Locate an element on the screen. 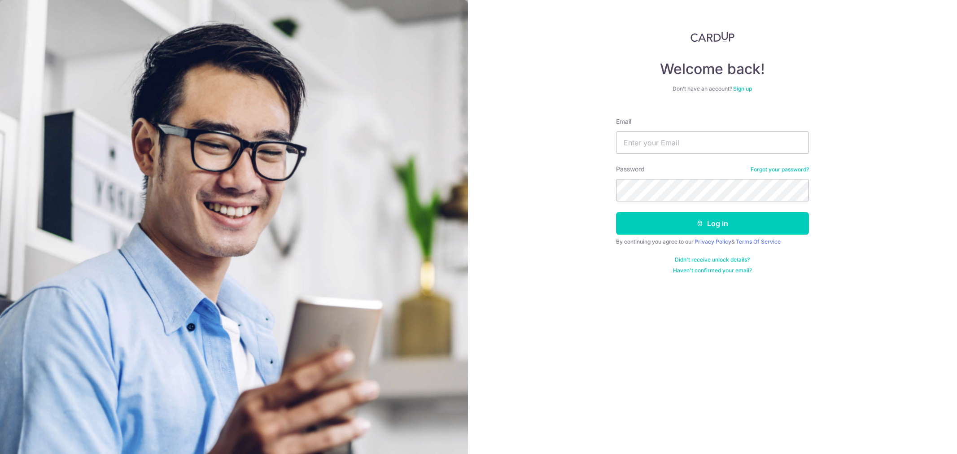 Image resolution: width=957 pixels, height=454 pixels. div: By continuing you agree to our & is located at coordinates (712, 242).